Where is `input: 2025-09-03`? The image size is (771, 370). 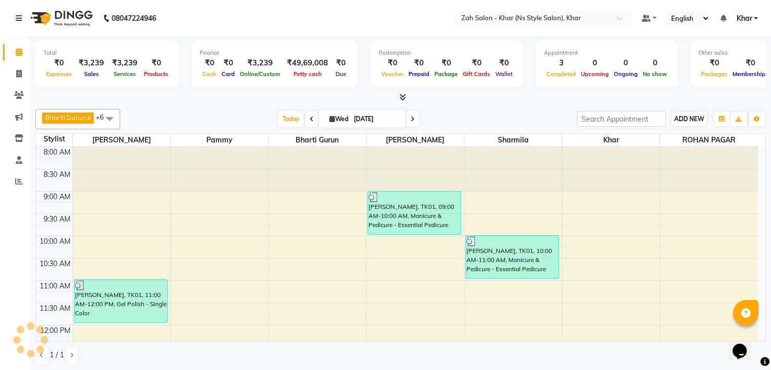 input: 2025-09-03 is located at coordinates (376, 119).